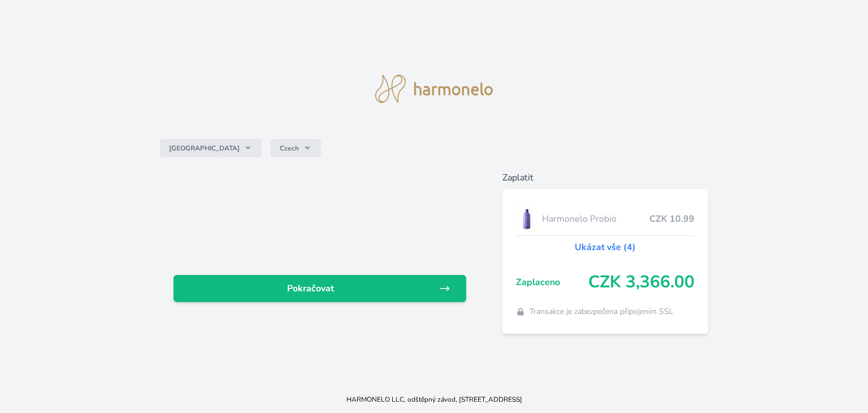  I want to click on span: Zaplaceno, so click(552, 282).